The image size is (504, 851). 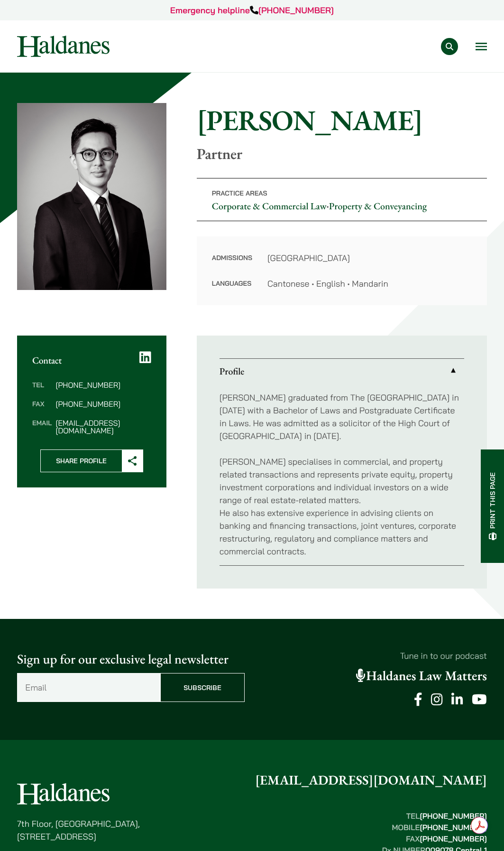 What do you see at coordinates (91, 360) in the screenshot?
I see `h2: Contact` at bounding box center [91, 360].